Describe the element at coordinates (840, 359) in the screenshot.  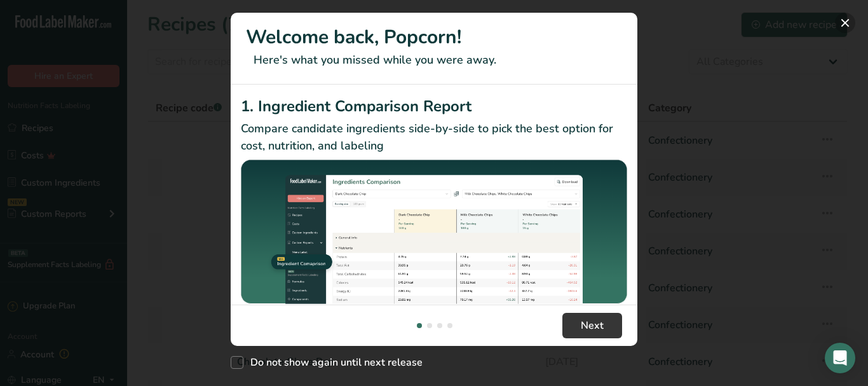
I see `div: Open Intercom Messenger` at that location.